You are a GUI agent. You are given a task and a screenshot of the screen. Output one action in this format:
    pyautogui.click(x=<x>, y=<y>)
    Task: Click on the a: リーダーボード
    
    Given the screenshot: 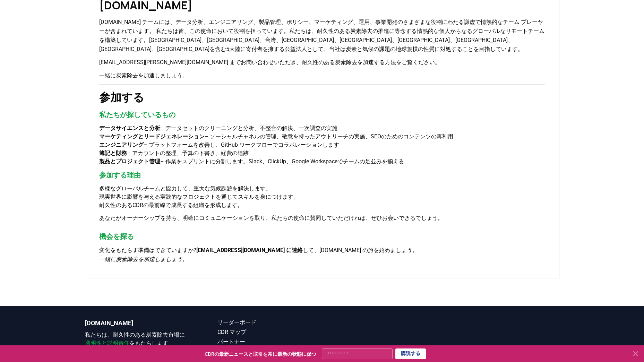 What is the action you would take?
    pyautogui.click(x=270, y=323)
    